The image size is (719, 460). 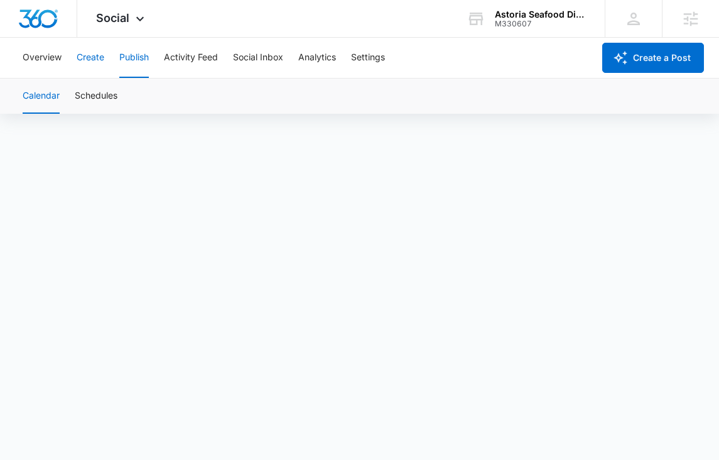 What do you see at coordinates (90, 58) in the screenshot?
I see `button: Create` at bounding box center [90, 58].